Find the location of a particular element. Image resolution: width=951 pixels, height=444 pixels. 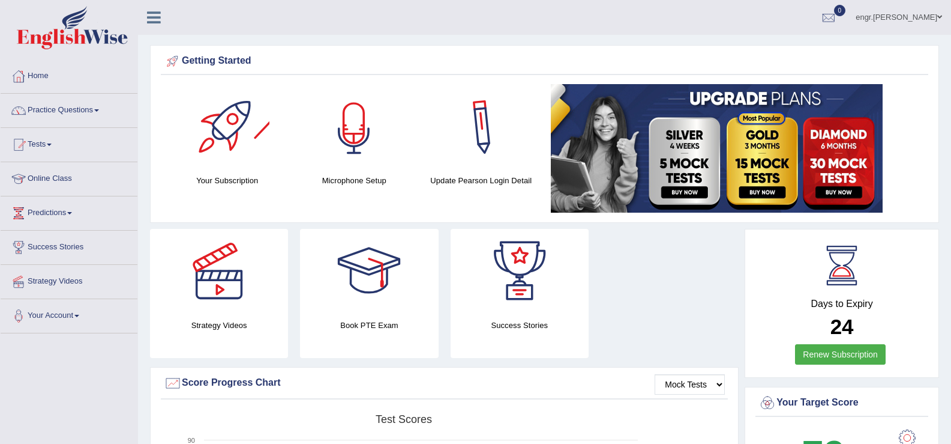

tspan: Test scores is located at coordinates (404, 419).